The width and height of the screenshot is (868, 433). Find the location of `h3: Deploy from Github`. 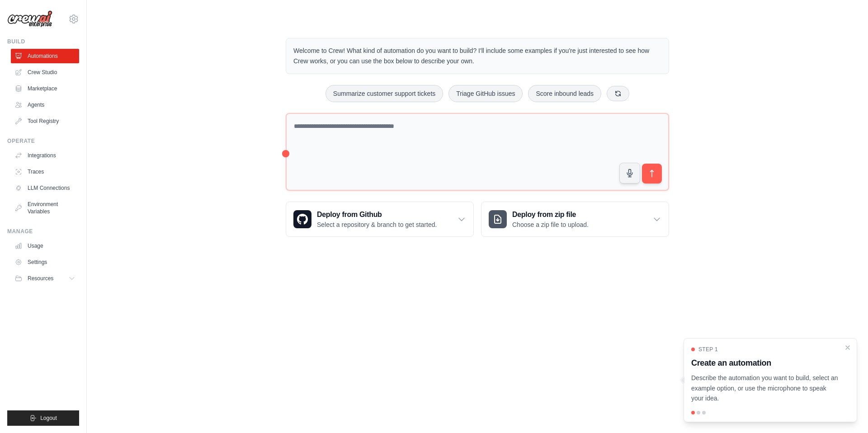

h3: Deploy from Github is located at coordinates (376, 215).